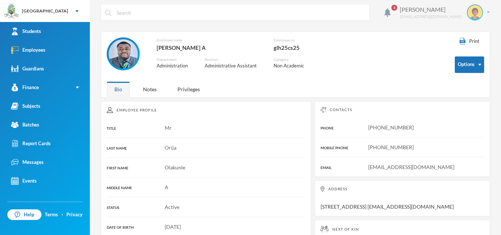 This screenshot has width=501, height=235. What do you see at coordinates (209, 40) in the screenshot?
I see `div: Employee name` at bounding box center [209, 40].